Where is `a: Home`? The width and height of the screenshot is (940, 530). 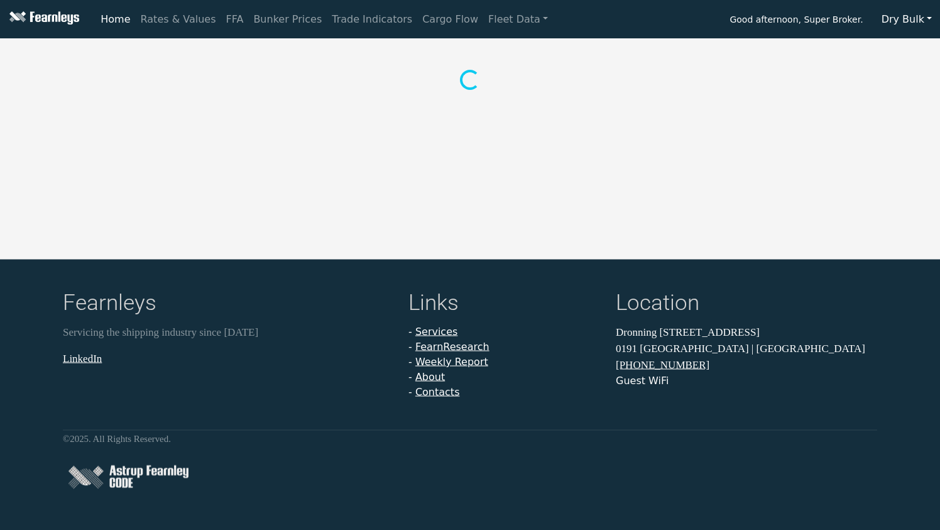
a: Home is located at coordinates (115, 19).